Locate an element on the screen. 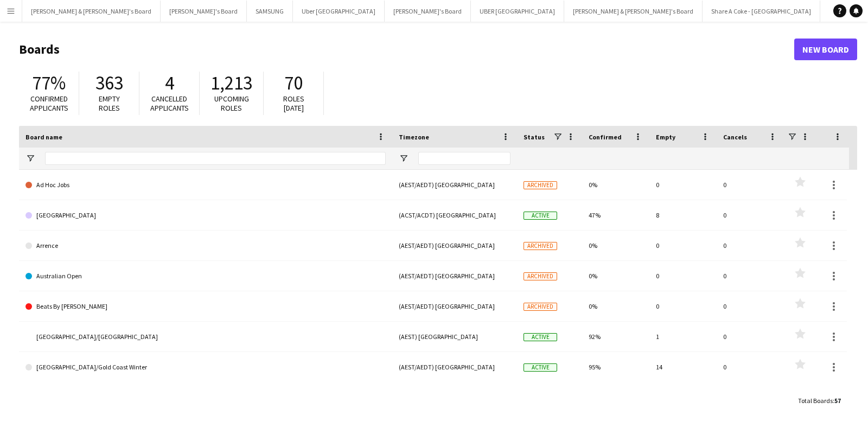  span: 70 is located at coordinates (294, 83).